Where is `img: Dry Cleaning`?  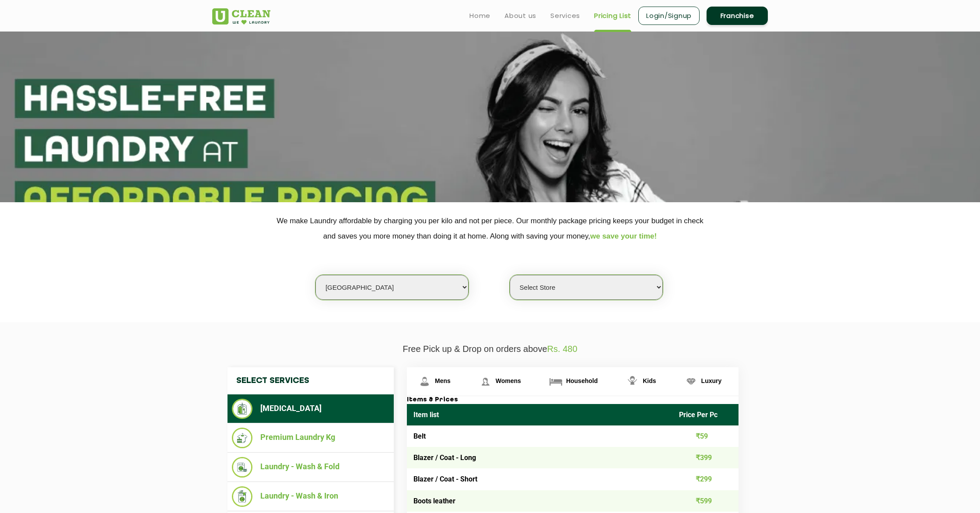
img: Dry Cleaning is located at coordinates (242, 409).